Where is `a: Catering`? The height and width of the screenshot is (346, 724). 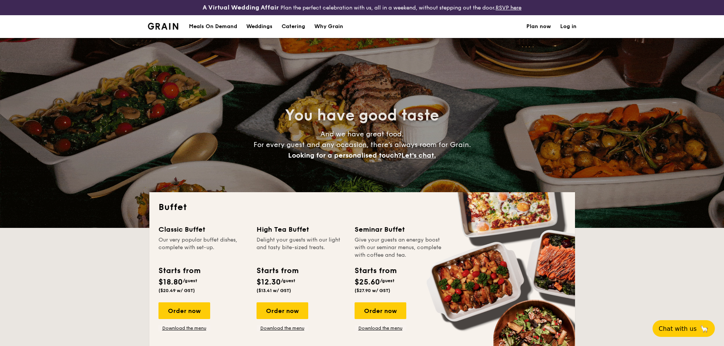
a: Catering is located at coordinates (293, 27).